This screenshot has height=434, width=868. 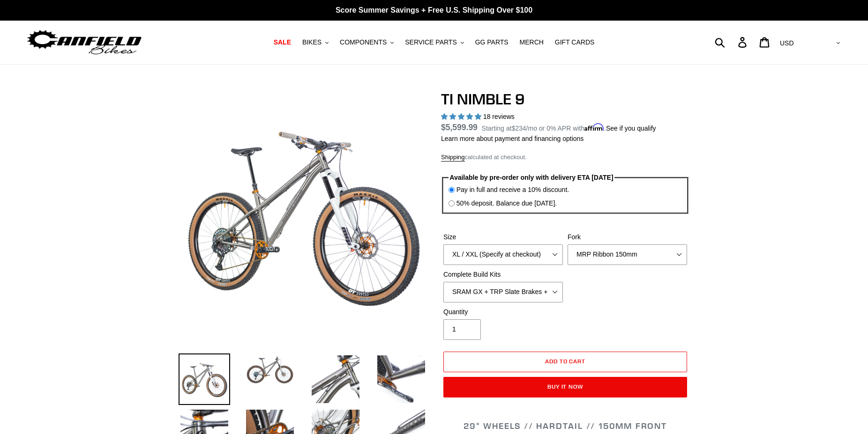 What do you see at coordinates (498, 117) in the screenshot?
I see `span: 18 reviews` at bounding box center [498, 117].